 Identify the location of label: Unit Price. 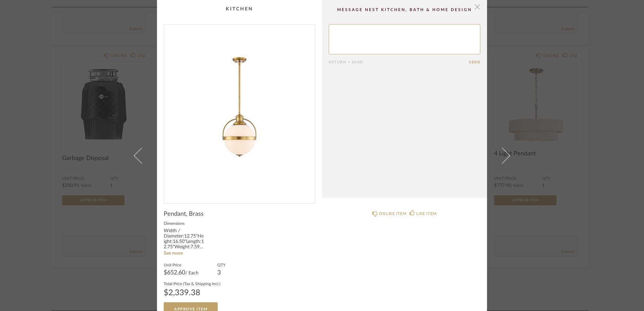
(181, 265).